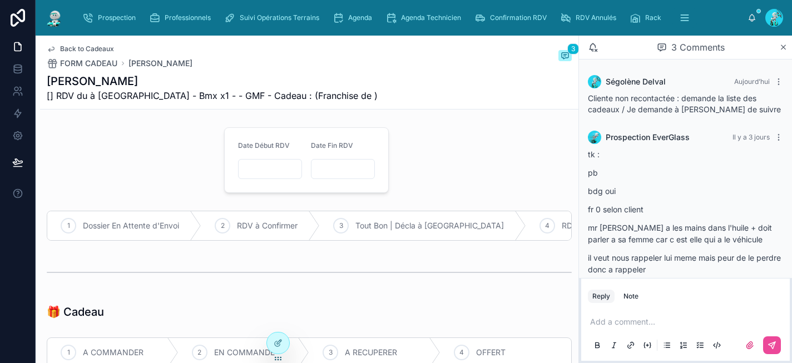  Describe the element at coordinates (647, 137) in the screenshot. I see `span: Prospection EverGlass` at that location.